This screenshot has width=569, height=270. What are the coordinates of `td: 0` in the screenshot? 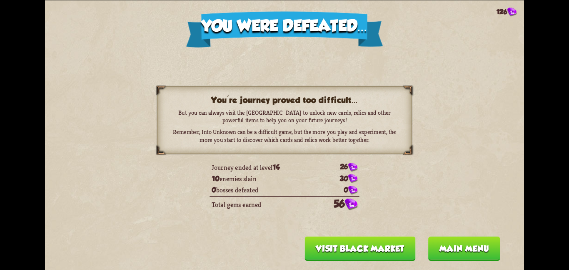 It's located at (339, 189).